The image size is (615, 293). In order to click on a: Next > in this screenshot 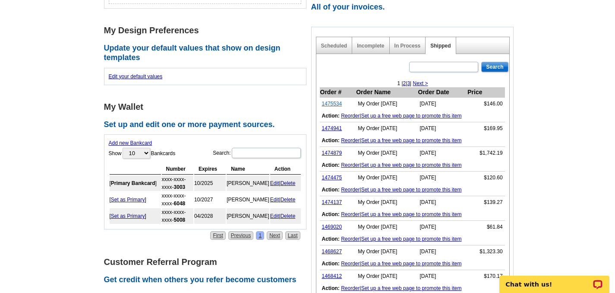, I will do `click(421, 83)`.